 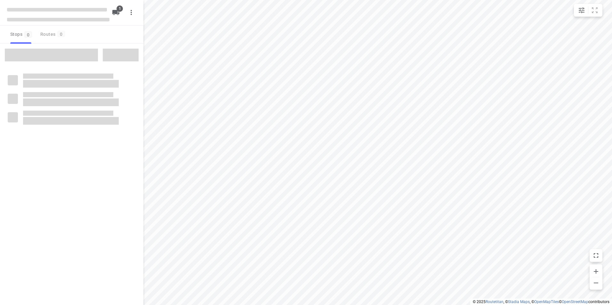 What do you see at coordinates (547, 302) in the screenshot?
I see `a: OpenMapTiles` at bounding box center [547, 302].